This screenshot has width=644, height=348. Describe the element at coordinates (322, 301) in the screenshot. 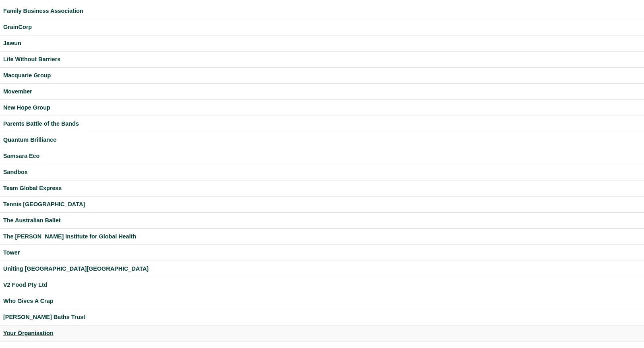

I see `div: Who Gives A Crap` at that location.